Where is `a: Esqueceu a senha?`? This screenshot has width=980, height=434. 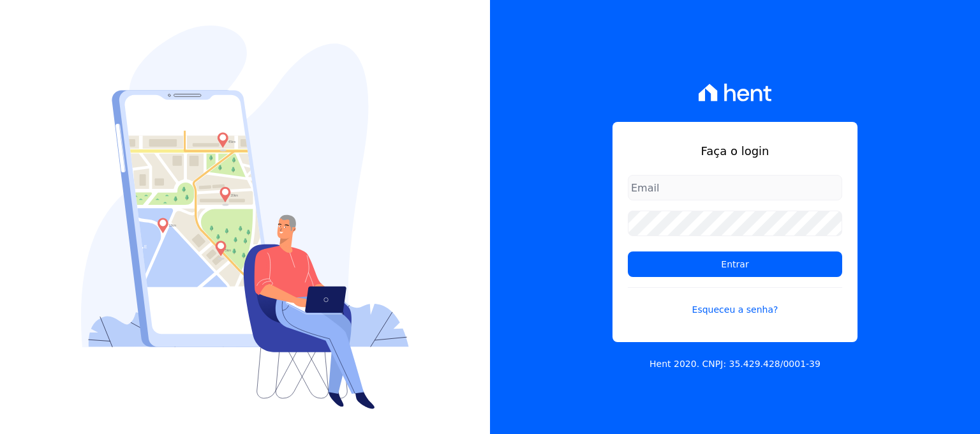 a: Esqueceu a senha? is located at coordinates (735, 302).